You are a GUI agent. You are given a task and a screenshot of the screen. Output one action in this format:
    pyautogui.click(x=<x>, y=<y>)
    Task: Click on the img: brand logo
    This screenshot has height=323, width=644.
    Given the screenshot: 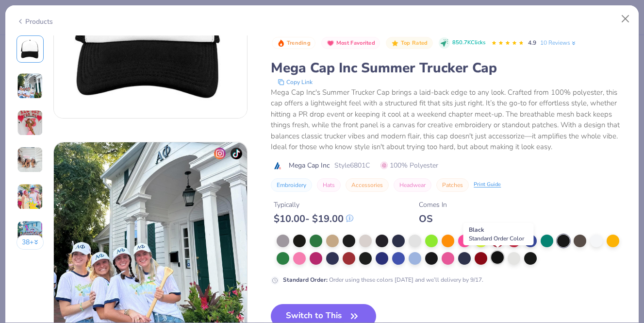 What is the action you would take?
    pyautogui.click(x=277, y=166)
    